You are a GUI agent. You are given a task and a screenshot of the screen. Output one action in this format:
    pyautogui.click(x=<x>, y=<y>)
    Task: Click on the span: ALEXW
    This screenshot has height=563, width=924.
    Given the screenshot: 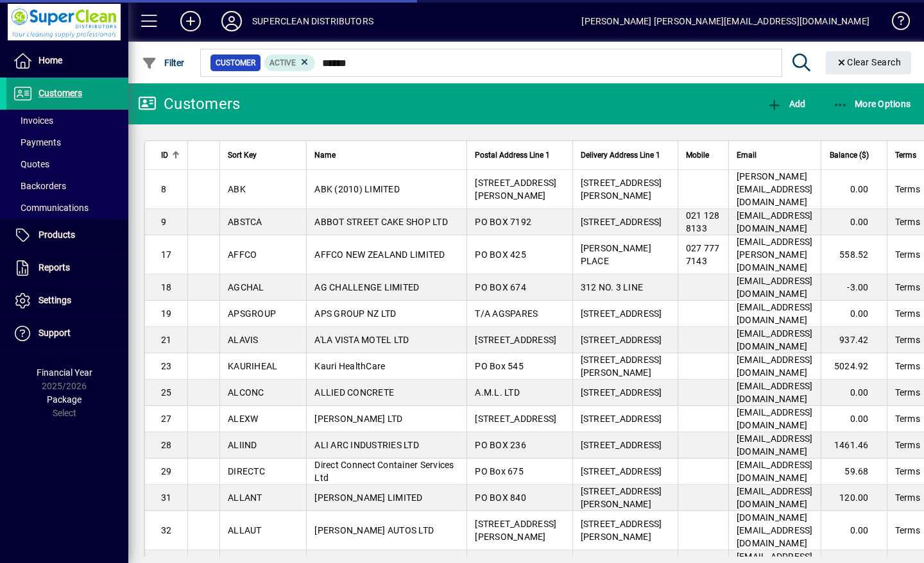 What is the action you would take?
    pyautogui.click(x=242, y=419)
    